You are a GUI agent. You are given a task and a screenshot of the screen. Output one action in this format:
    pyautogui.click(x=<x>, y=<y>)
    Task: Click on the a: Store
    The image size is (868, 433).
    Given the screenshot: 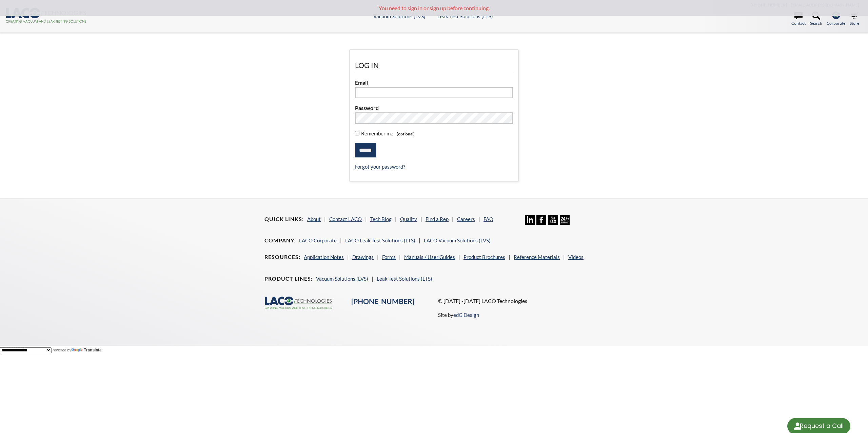 What is the action you would take?
    pyautogui.click(x=854, y=19)
    